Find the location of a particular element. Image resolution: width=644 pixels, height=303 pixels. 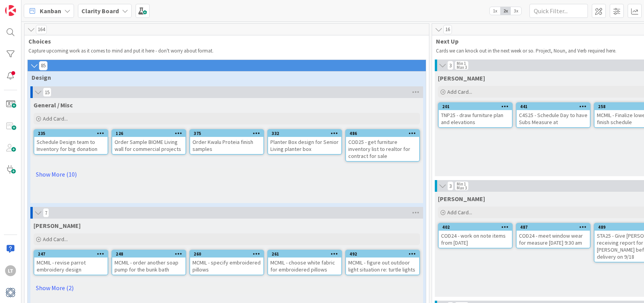

div: MCMIL - choose white fabric for embroidered pillows is located at coordinates (305, 266).